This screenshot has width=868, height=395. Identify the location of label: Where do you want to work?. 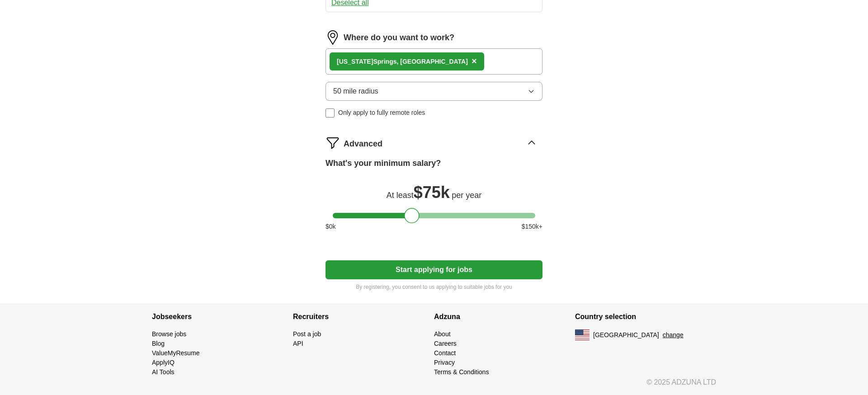
(399, 38).